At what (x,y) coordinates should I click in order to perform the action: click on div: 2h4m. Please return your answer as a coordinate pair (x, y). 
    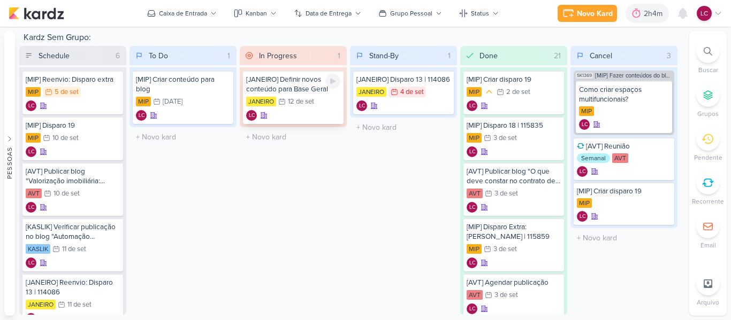
    Looking at the image, I should click on (654, 13).